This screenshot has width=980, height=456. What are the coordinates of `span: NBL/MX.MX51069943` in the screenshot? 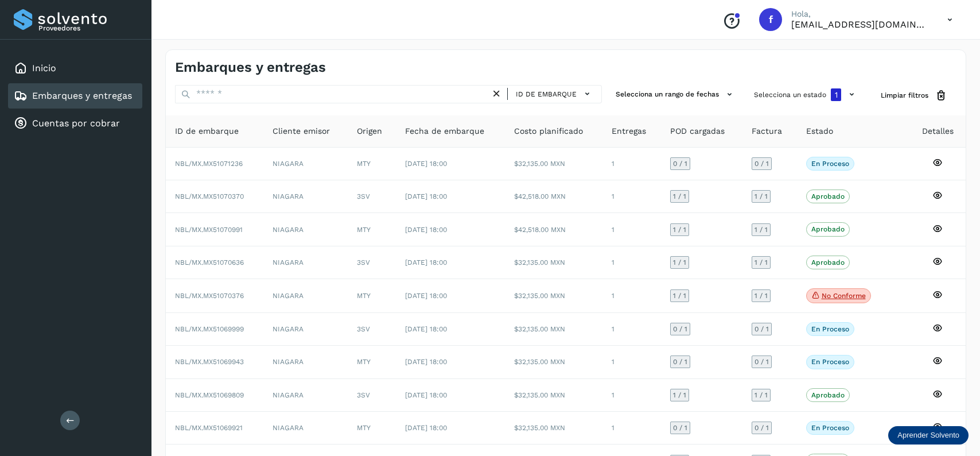 It's located at (210, 362).